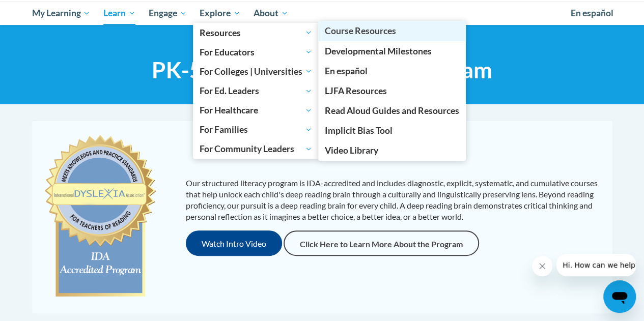  Describe the element at coordinates (255, 130) in the screenshot. I see `a: For Families` at that location.